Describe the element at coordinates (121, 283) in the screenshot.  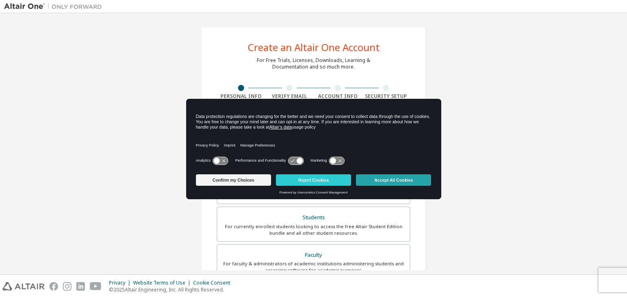
I see `div: Privacy` at that location.